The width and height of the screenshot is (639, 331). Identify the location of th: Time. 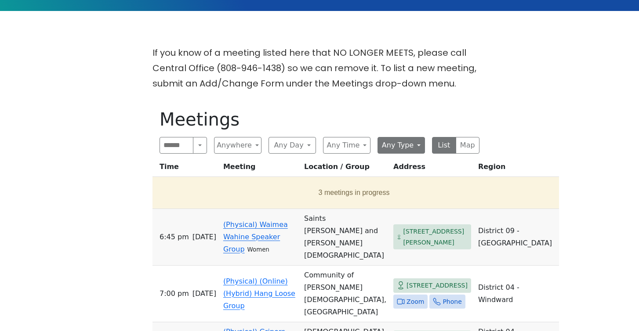
(186, 169).